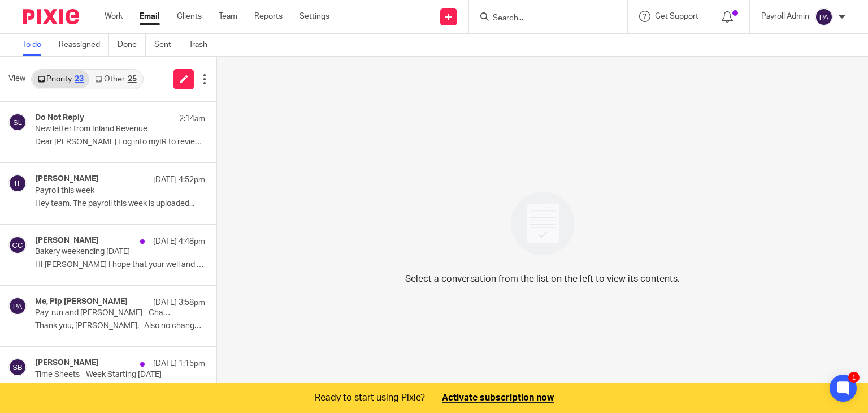 This screenshot has width=868, height=413. I want to click on h4: Do Not Reply, so click(60, 117).